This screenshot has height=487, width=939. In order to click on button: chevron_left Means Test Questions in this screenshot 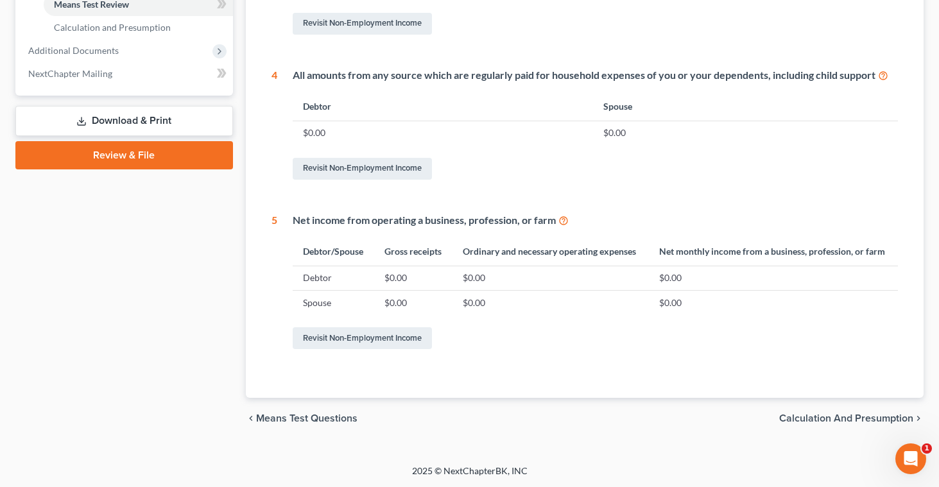, I will do `click(302, 418)`.